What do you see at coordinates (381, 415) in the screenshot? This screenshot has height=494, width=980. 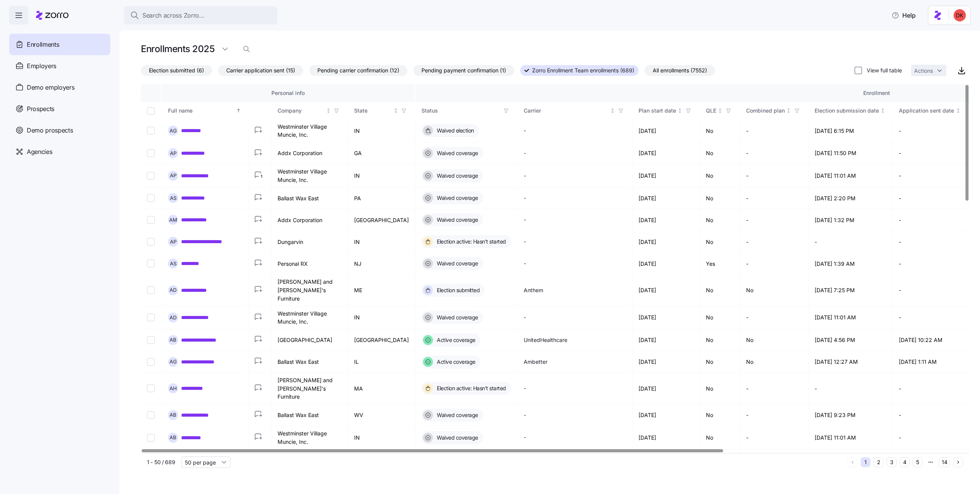 I see `td: WV` at bounding box center [381, 415].